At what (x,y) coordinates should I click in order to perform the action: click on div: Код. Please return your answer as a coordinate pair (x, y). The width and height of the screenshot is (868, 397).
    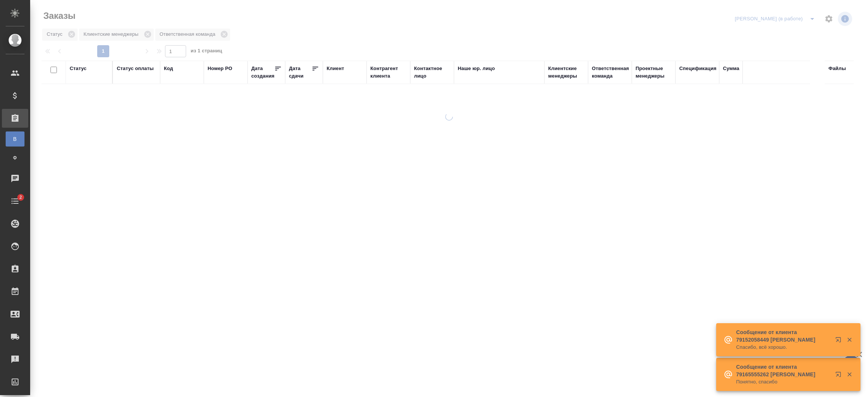
    Looking at the image, I should click on (168, 68).